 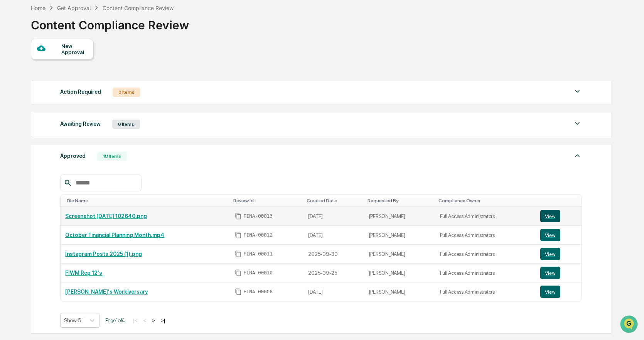 I want to click on div: Start new chat, so click(x=76, y=63).